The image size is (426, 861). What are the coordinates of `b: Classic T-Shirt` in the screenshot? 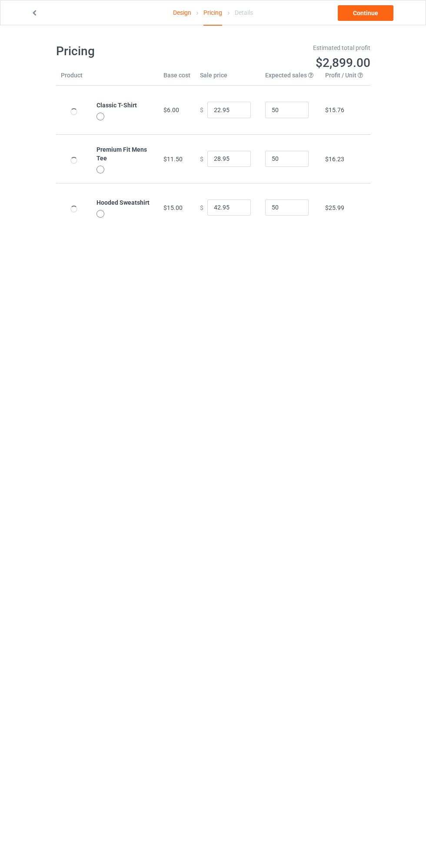 It's located at (116, 105).